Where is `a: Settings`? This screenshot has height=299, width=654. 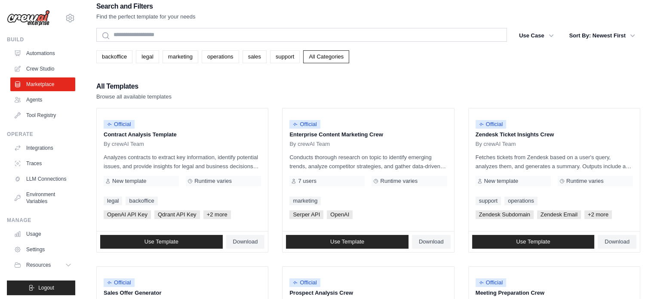
a: Settings is located at coordinates (43, 249).